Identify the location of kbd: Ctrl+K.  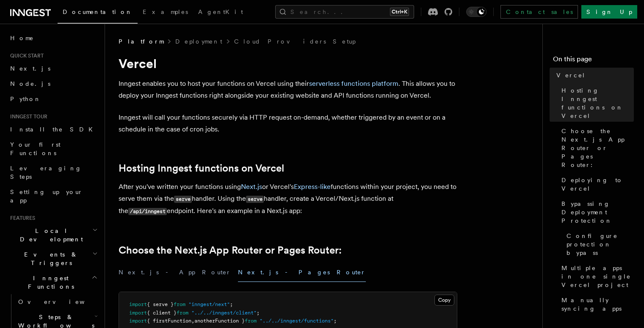
(400, 12).